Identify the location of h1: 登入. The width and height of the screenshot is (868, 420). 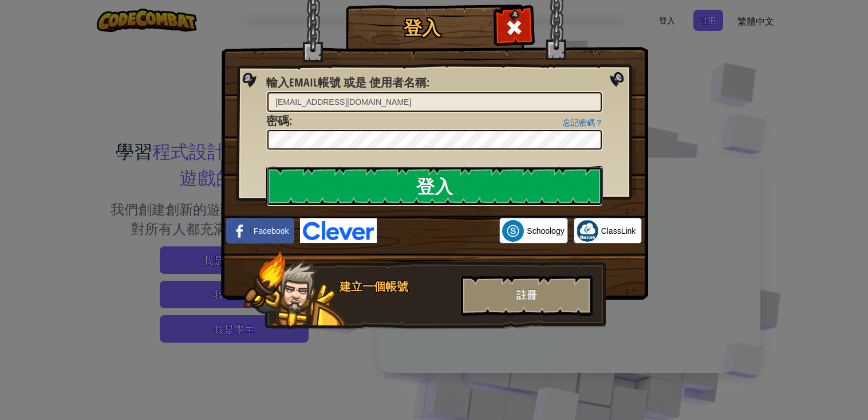
(422, 28).